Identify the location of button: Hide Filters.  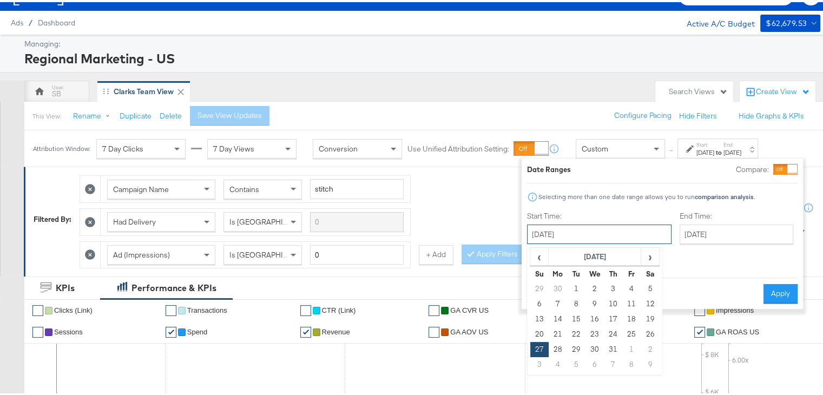
(698, 114).